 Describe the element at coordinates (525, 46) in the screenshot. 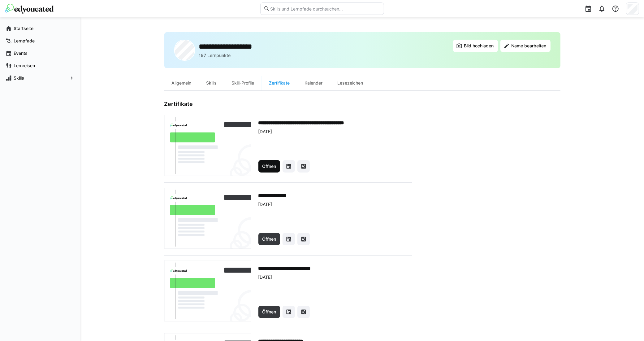

I see `button: Name bearbeiten` at that location.